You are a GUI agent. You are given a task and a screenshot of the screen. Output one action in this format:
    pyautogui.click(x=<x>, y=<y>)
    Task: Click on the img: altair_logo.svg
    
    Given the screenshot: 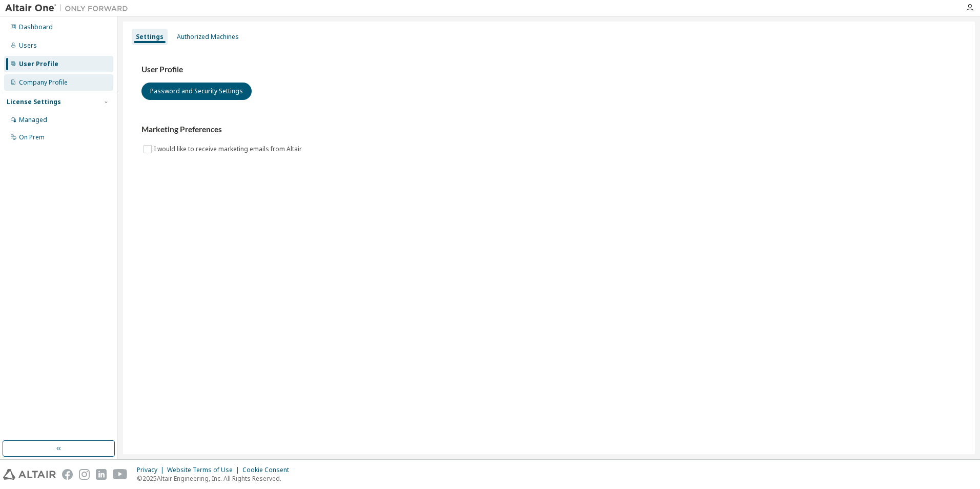 What is the action you would take?
    pyautogui.click(x=29, y=474)
    